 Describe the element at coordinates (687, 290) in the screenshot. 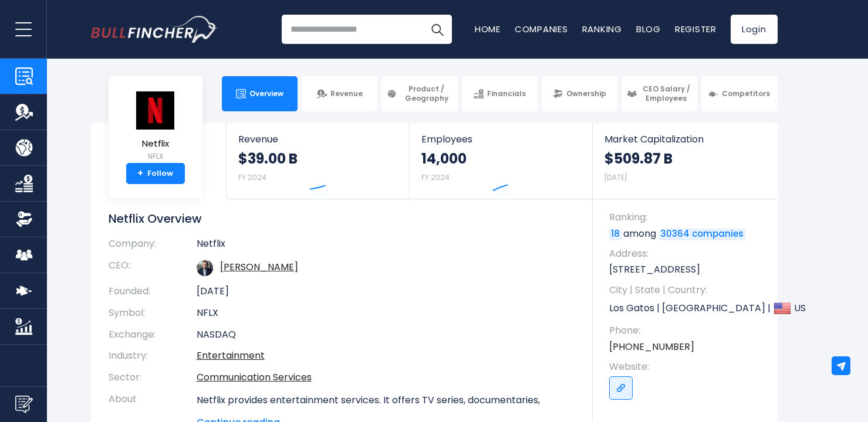

I see `span: City | State | Country:` at that location.